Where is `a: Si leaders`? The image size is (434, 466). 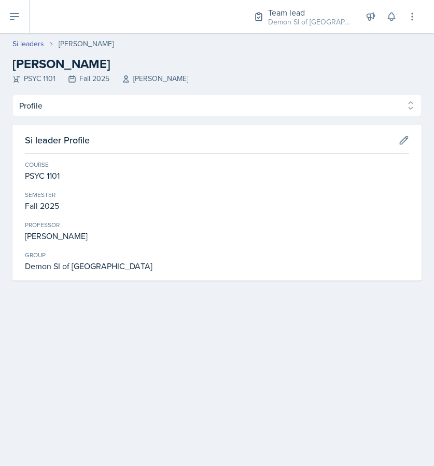 a: Si leaders is located at coordinates (28, 44).